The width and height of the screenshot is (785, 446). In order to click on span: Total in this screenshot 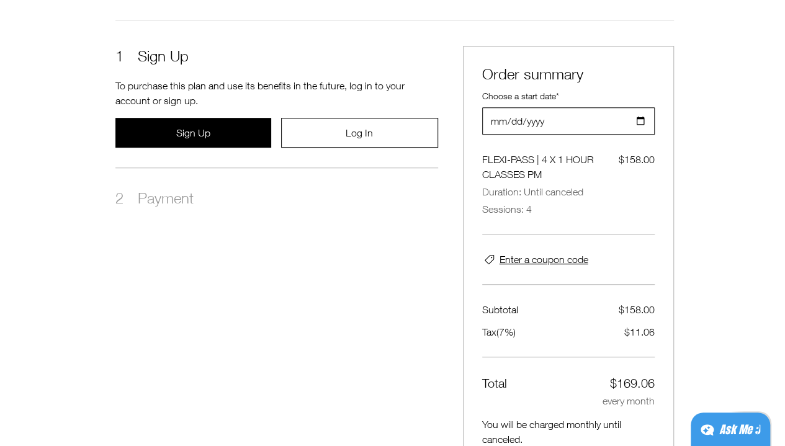, I will do `click(495, 384)`.